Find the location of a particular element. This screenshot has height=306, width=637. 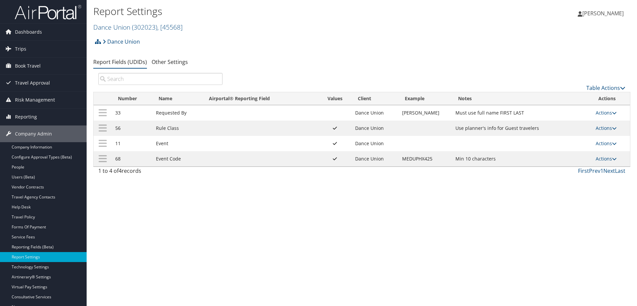

th: Example is located at coordinates (425, 99).